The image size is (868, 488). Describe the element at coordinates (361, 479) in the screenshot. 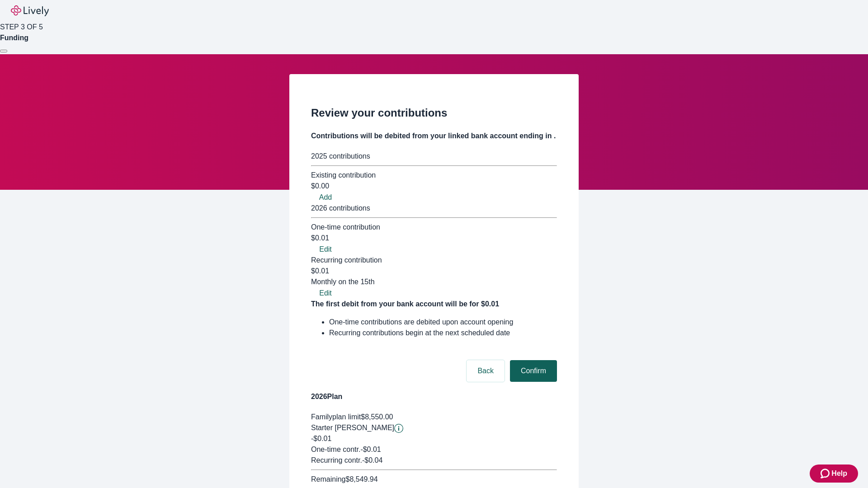

I see `span: $8,549.94` at that location.